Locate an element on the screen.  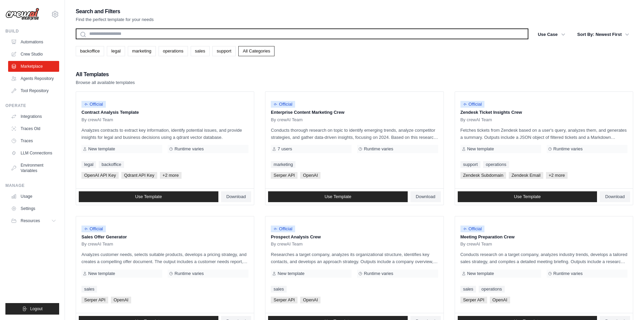
p: Analyzes customer needs, selects suitable products, develops a pricing strategy, and creates a co... is located at coordinates (165, 258).